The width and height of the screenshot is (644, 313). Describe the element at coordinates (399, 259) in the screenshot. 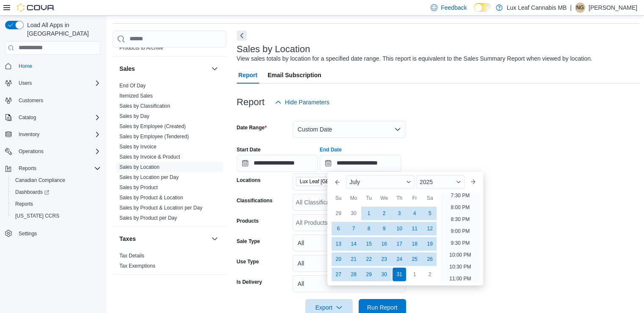

I see `div: day-24` at that location.